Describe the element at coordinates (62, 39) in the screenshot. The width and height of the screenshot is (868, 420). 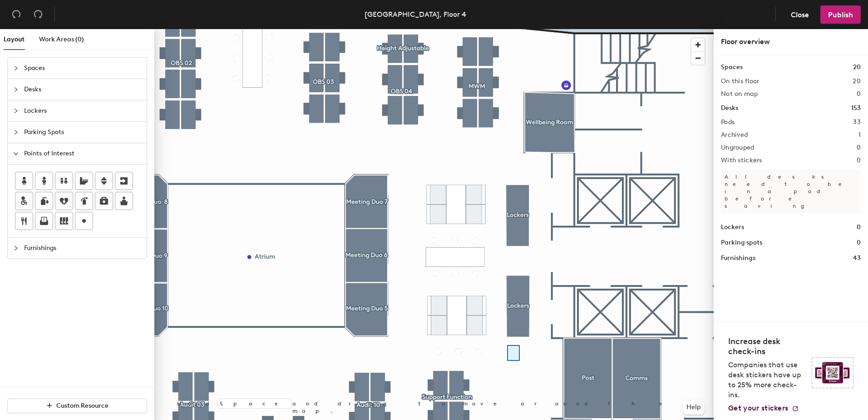
I see `span: Work Areas (0)` at that location.